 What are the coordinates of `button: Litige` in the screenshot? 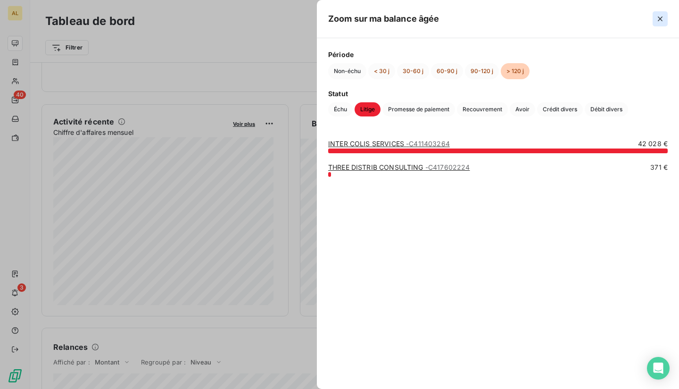 It's located at (368, 109).